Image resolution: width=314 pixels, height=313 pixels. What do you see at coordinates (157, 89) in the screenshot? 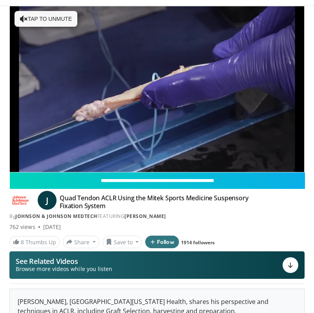
I see `video-js: Video Player` at bounding box center [157, 89].